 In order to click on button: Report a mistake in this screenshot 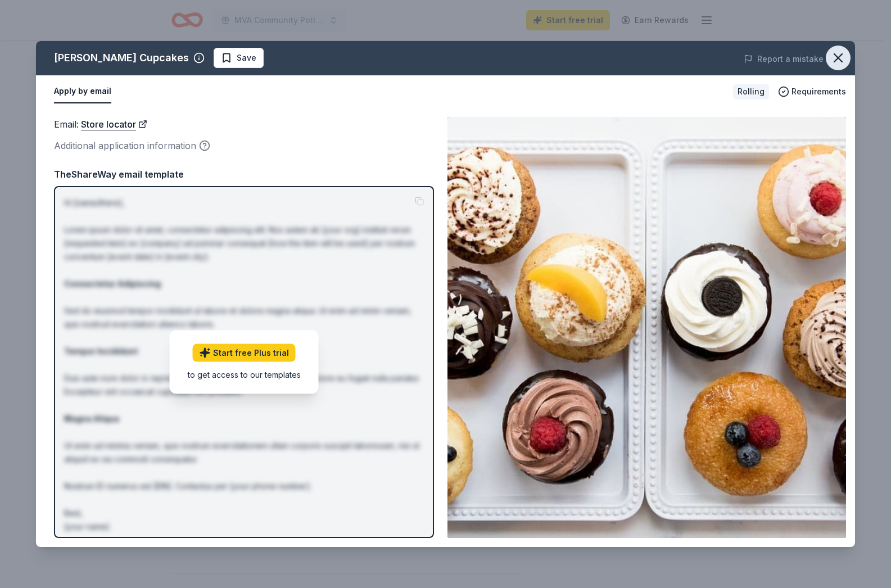, I will do `click(783, 59)`.